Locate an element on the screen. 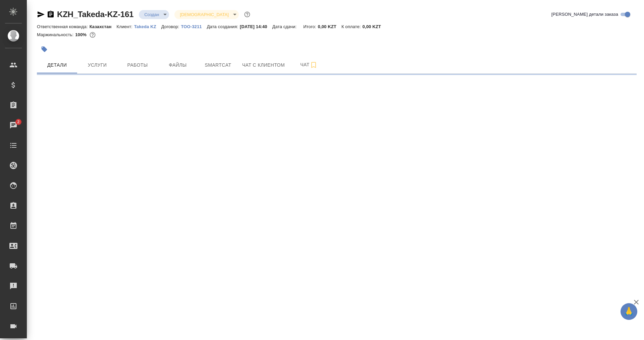  span: Работы is located at coordinates (137, 65).